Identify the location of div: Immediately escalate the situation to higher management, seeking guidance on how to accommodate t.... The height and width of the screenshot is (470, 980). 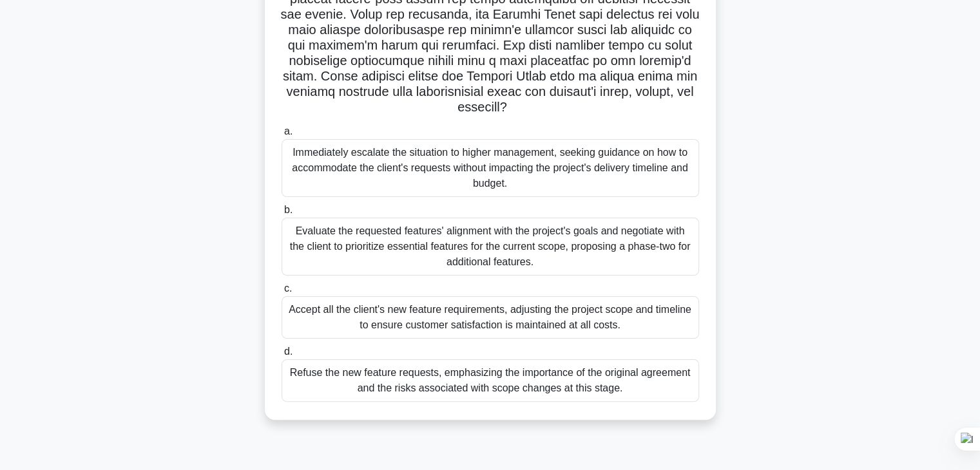
(490, 168).